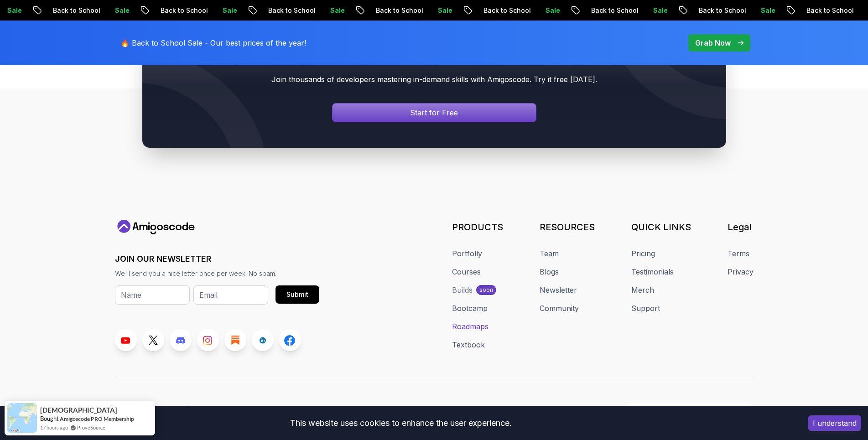 The image size is (868, 440). Describe the element at coordinates (470, 326) in the screenshot. I see `a: Roadmaps` at that location.